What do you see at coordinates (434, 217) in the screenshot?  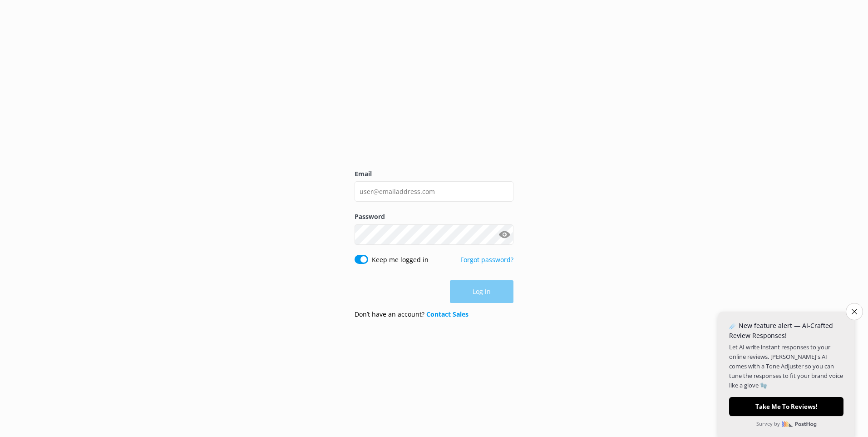 I see `label: Password` at bounding box center [434, 217].